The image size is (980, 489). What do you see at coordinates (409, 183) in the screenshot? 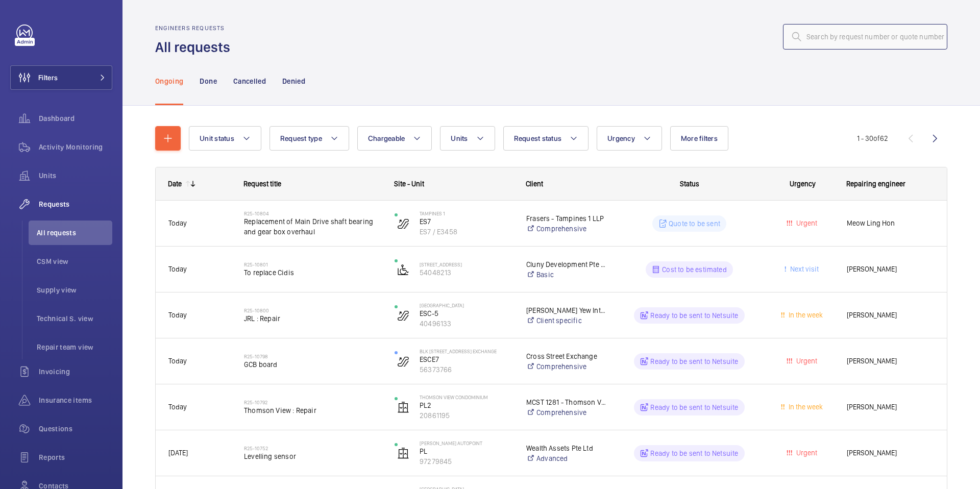
I see `span: Site - Unit` at bounding box center [409, 183].